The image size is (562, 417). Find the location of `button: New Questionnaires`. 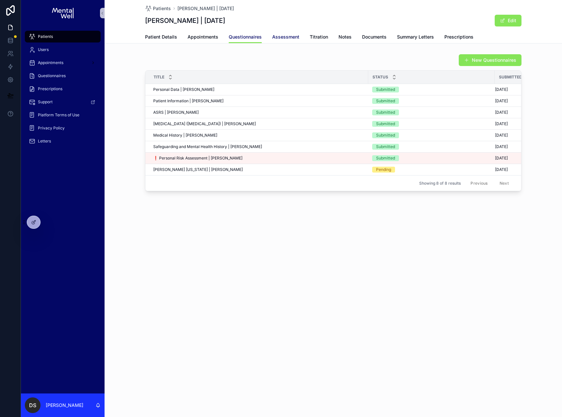

button: New Questionnaires is located at coordinates (490, 60).